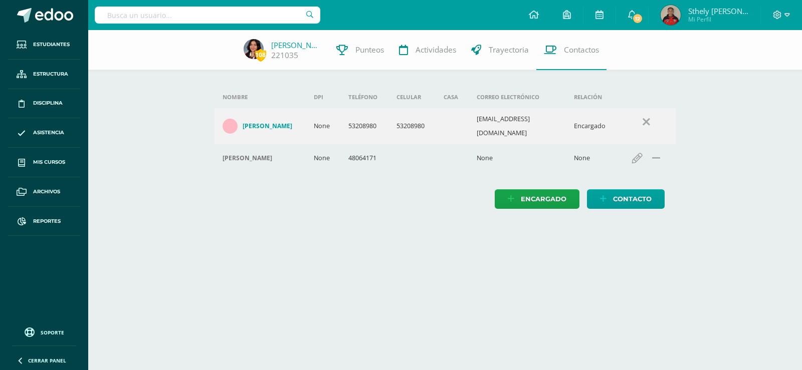  I want to click on span: Punteos, so click(369, 50).